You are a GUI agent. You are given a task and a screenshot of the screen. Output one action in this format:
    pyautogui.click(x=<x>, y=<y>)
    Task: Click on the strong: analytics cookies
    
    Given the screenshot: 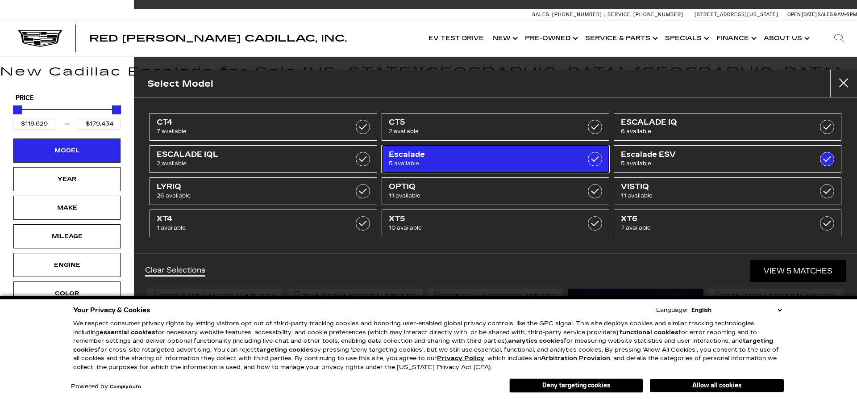 What is the action you would take?
    pyautogui.click(x=536, y=341)
    